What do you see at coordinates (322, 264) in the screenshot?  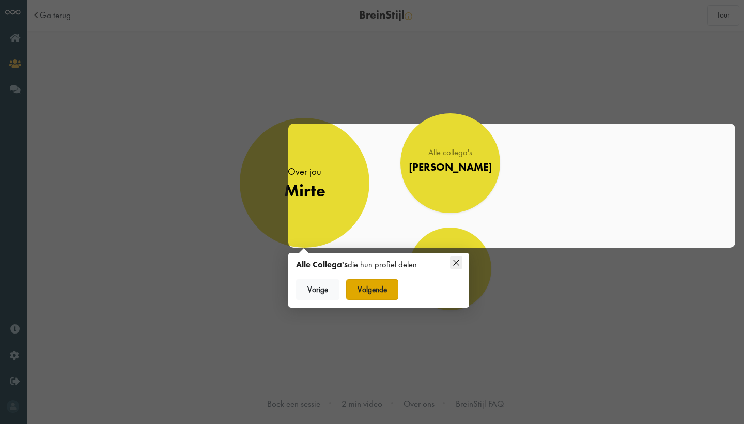 I see `strong: Alle Collega's` at bounding box center [322, 264].